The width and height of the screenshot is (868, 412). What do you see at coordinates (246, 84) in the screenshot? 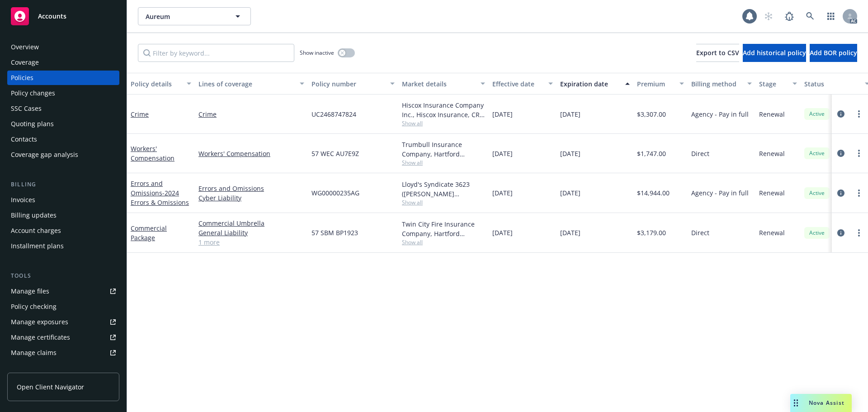
I see `div: Lines of coverage` at bounding box center [246, 84].